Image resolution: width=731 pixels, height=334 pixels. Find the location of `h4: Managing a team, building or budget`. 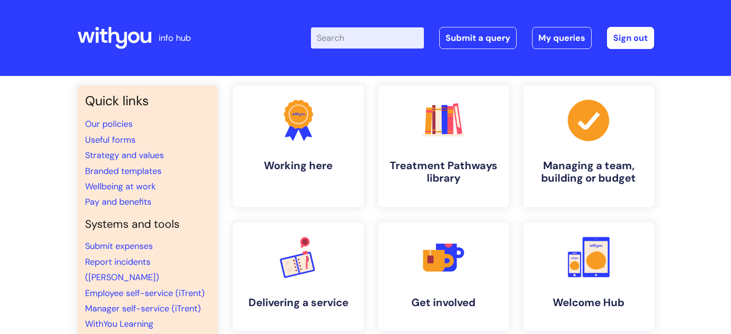

h4: Managing a team, building or budget is located at coordinates (589, 172).